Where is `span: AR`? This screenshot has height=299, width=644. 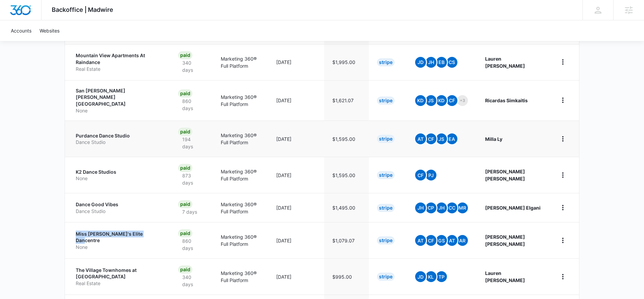 span: AR is located at coordinates (463, 240).